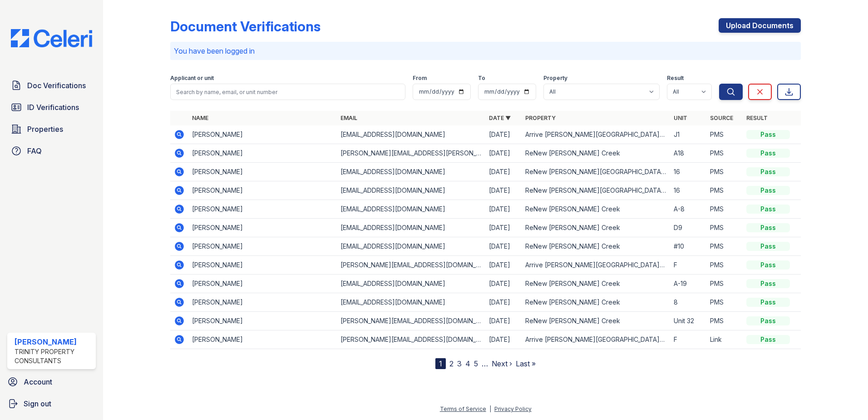 This screenshot has width=868, height=420. What do you see at coordinates (37, 404) in the screenshot?
I see `span: Sign out` at bounding box center [37, 404].